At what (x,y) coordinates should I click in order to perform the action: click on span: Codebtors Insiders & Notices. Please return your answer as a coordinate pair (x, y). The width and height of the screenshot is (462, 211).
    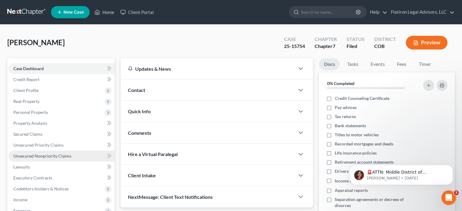
    Looking at the image, I should click on (41, 189).